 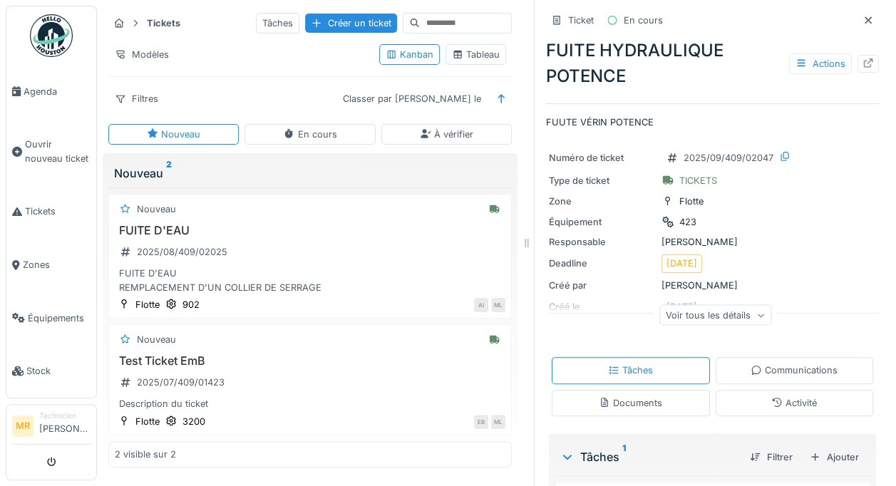 What do you see at coordinates (834, 457) in the screenshot?
I see `div: Ajouter` at bounding box center [834, 457].